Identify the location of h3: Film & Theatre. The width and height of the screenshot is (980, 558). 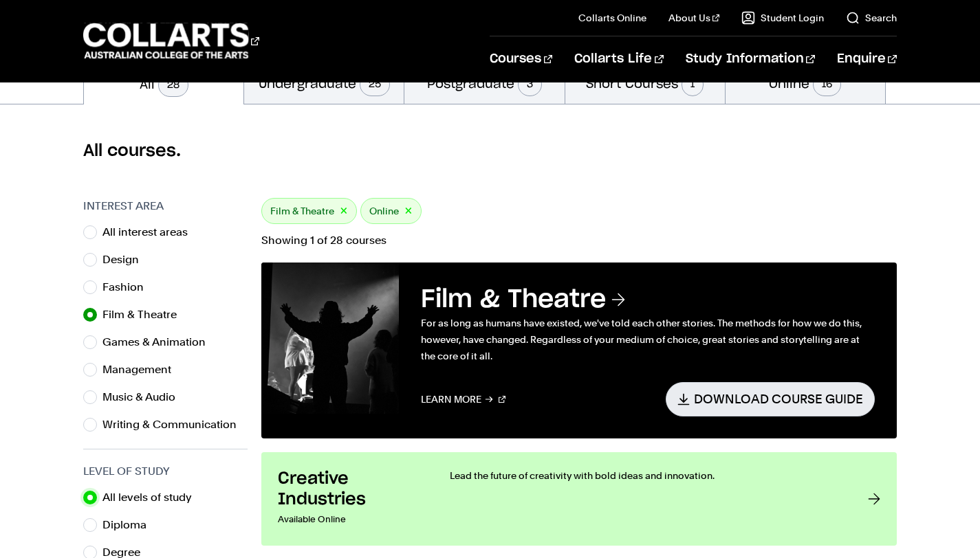
(648, 300).